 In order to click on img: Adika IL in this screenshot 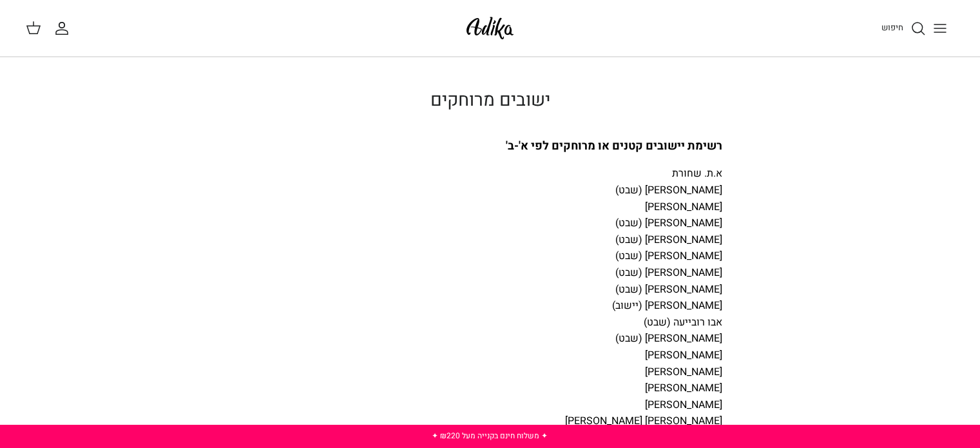, I will do `click(490, 28)`.